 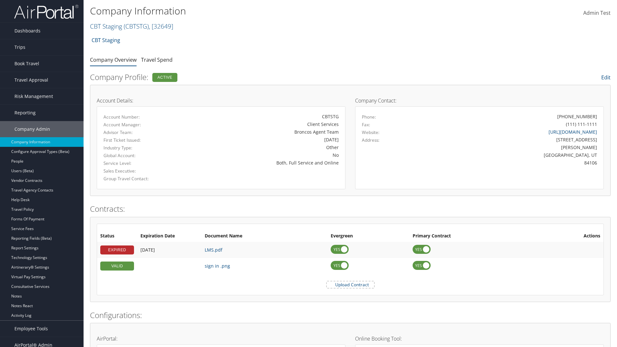 I want to click on h4: Online Booking Tool:, so click(x=480, y=339).